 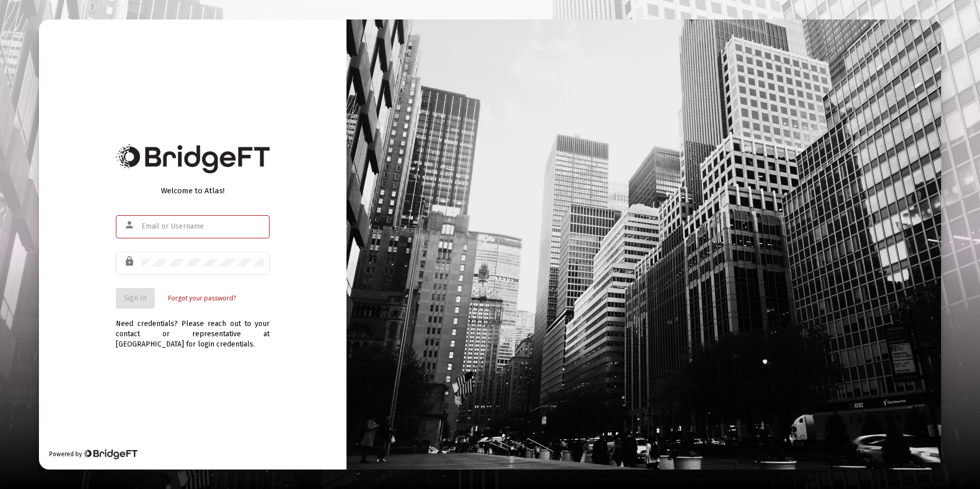 What do you see at coordinates (131, 225) in the screenshot?
I see `mat-icon: person` at bounding box center [131, 225].